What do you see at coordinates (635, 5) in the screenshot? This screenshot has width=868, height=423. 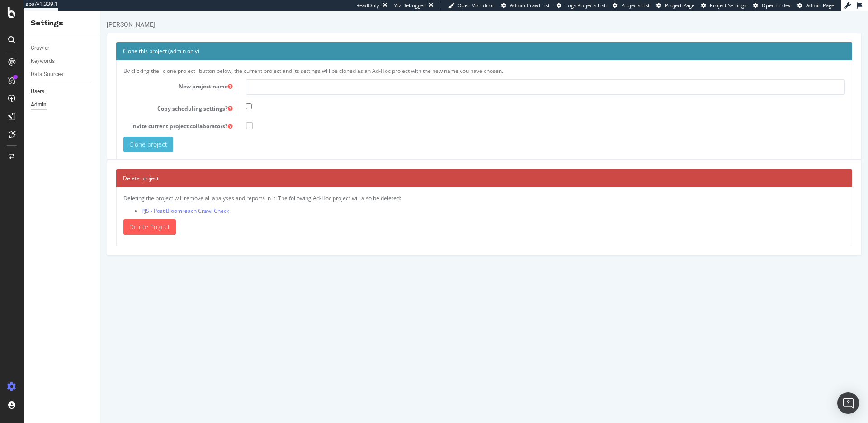 I see `span: Projects List` at bounding box center [635, 5].